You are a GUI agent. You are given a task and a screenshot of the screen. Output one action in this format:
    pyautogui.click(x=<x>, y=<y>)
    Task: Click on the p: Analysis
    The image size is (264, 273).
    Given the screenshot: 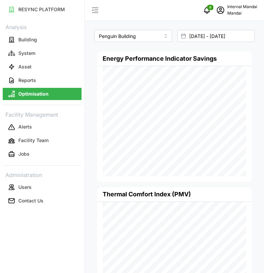 What is the action you would take?
    pyautogui.click(x=42, y=26)
    